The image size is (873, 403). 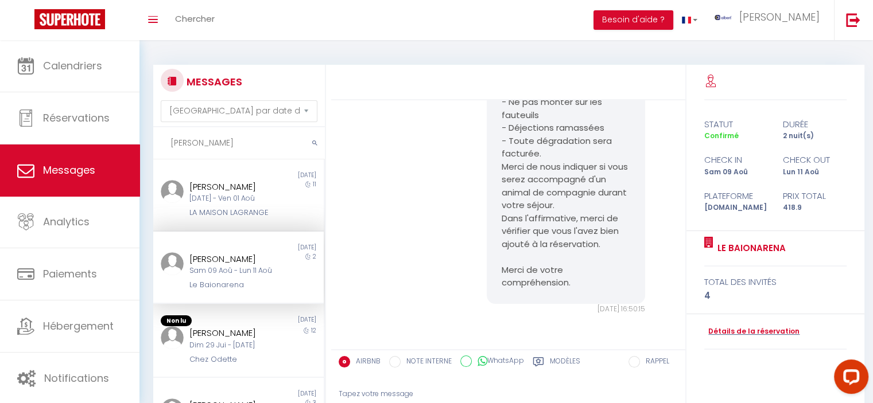 I want to click on span: 11, so click(x=314, y=184).